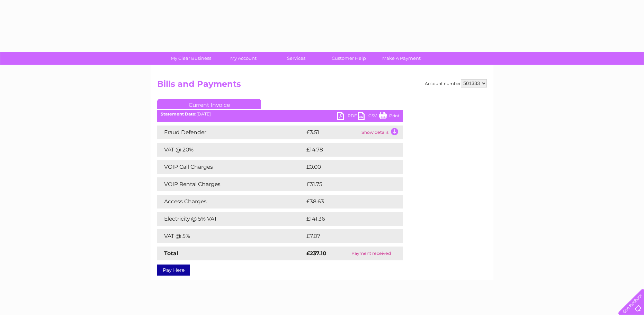 The height and width of the screenshot is (315, 644). I want to click on div: Account number, so click(456, 83).